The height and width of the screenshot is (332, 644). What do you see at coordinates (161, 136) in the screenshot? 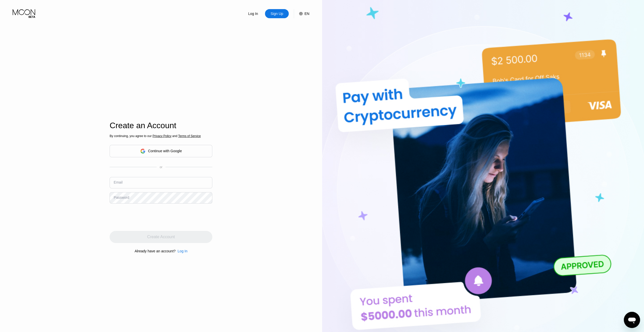
I see `div: By continuing, you agree to our` at bounding box center [161, 136].